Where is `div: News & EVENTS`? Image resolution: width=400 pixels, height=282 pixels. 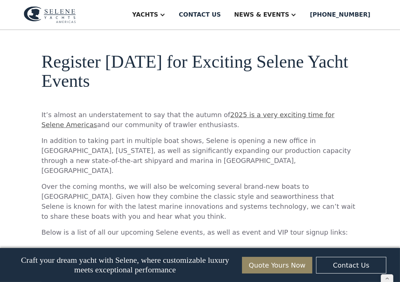
div: News & EVENTS is located at coordinates (262, 15).